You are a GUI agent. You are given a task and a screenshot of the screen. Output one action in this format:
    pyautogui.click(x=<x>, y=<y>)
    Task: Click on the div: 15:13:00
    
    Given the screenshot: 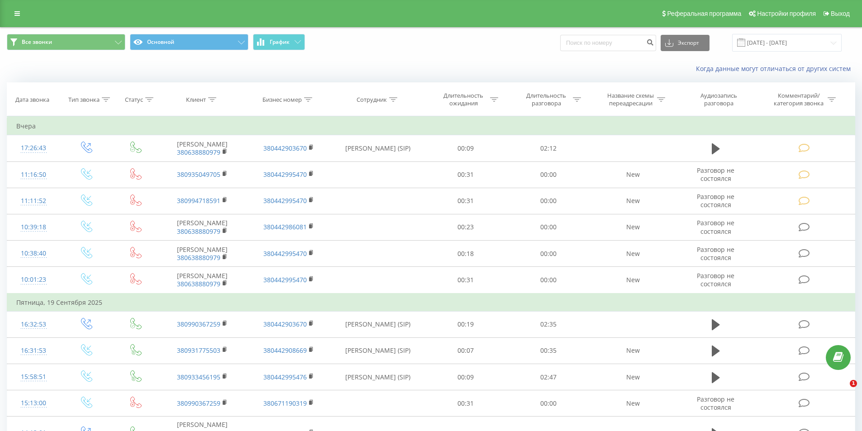 What is the action you would take?
    pyautogui.click(x=33, y=403)
    